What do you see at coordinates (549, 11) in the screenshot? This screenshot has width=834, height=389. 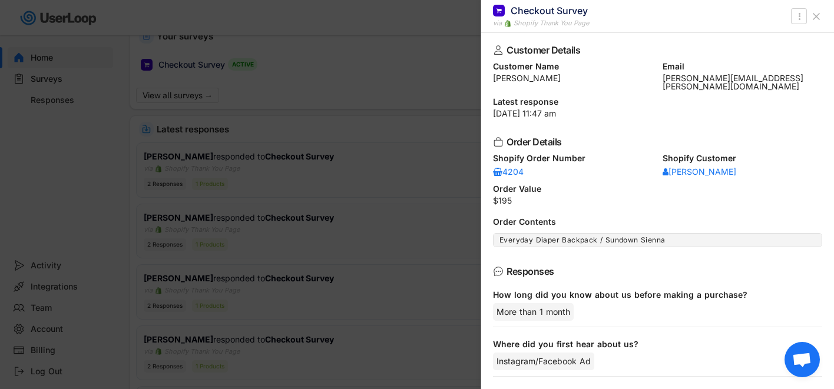 I see `div: Checkout Survey` at bounding box center [549, 11].